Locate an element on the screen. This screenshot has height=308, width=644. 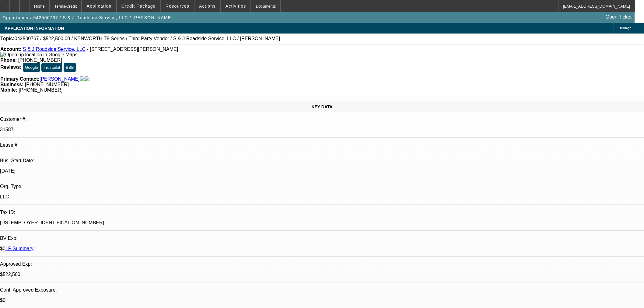
strong: Reviews: is located at coordinates (11, 67).